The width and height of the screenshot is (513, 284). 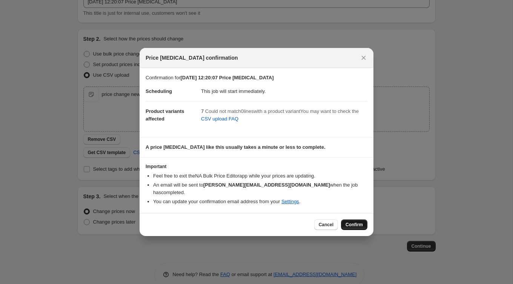 What do you see at coordinates (284, 116) in the screenshot?
I see `div: 7` at bounding box center [284, 116].